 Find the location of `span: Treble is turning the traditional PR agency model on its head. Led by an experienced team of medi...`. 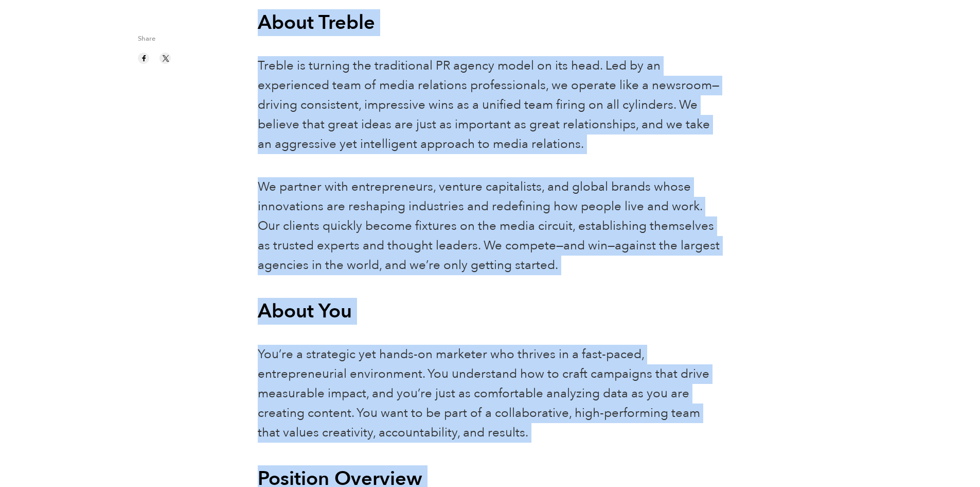

span: Treble is turning the traditional PR agency model on its head. Led by an experienced team of medi... is located at coordinates (488, 105).